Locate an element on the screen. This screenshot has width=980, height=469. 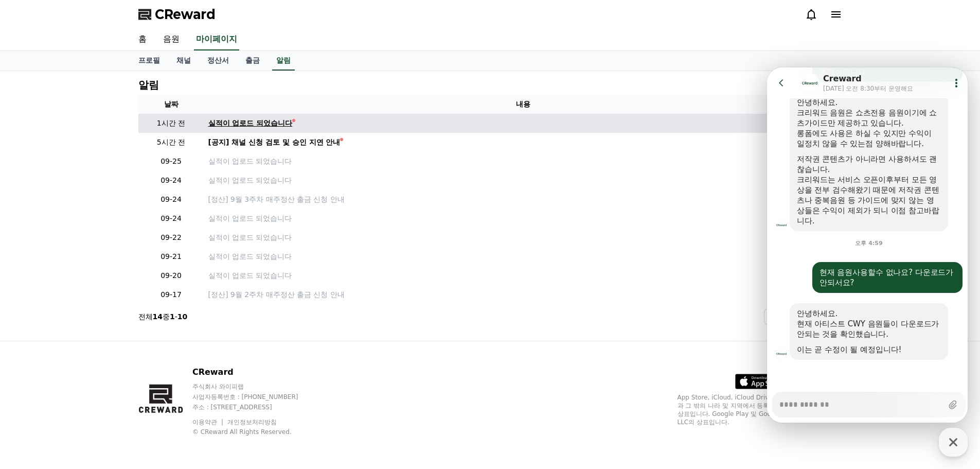
th: 날짜 is located at coordinates (171, 104).